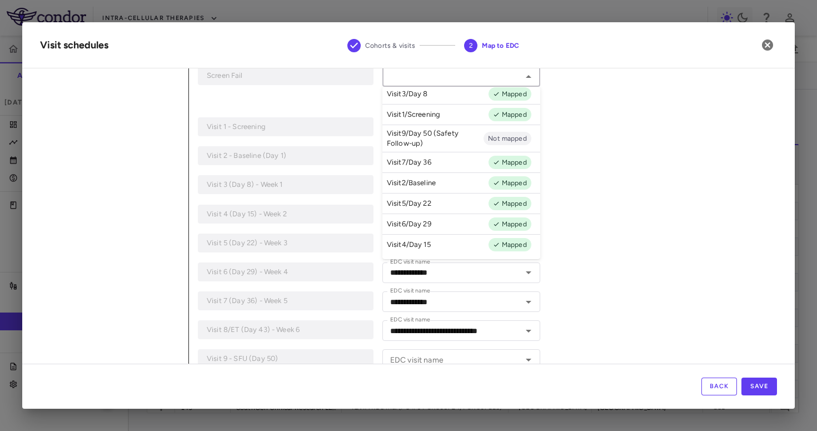 This screenshot has height=431, width=817. I want to click on span: Map to EDC, so click(500, 46).